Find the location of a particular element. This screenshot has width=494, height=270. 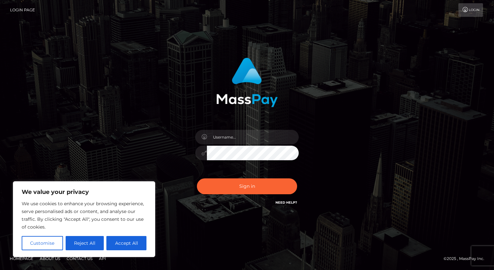

div: © 2025 , MassPay Inc. is located at coordinates (467, 259).